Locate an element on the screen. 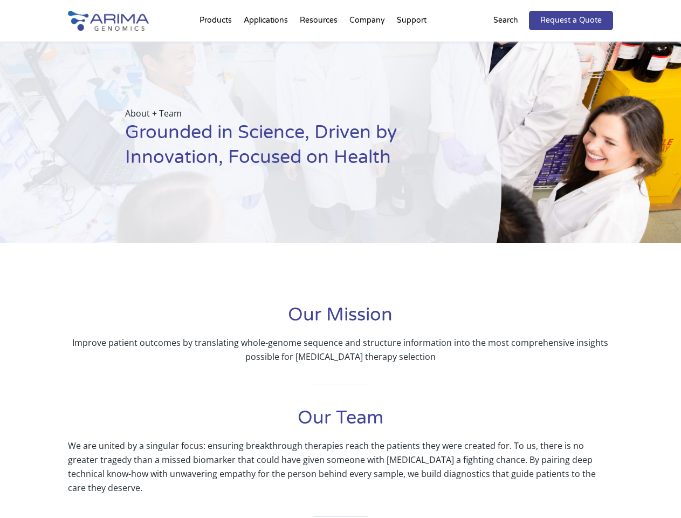  a: Request a Quote is located at coordinates (571, 20).